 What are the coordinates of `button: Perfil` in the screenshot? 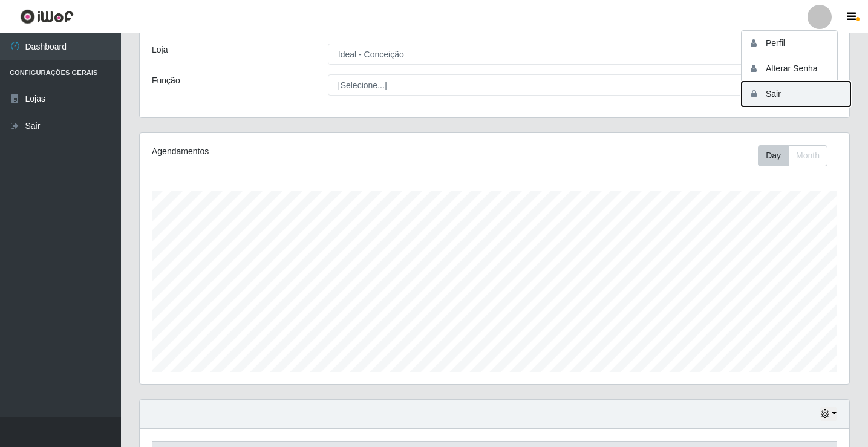 It's located at (796, 44).